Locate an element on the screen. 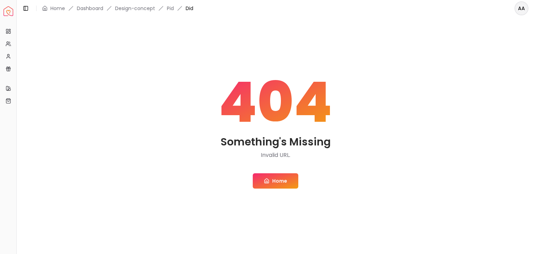 The width and height of the screenshot is (534, 254). span: Did is located at coordinates (189, 8).